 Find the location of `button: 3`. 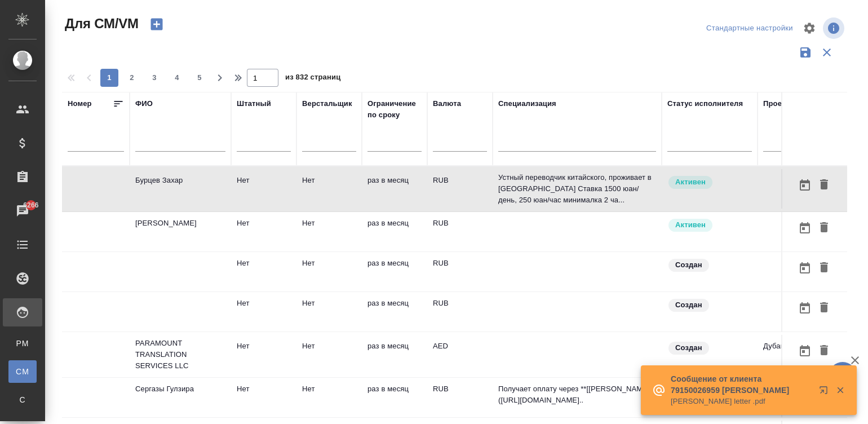

button: 3 is located at coordinates (154, 78).